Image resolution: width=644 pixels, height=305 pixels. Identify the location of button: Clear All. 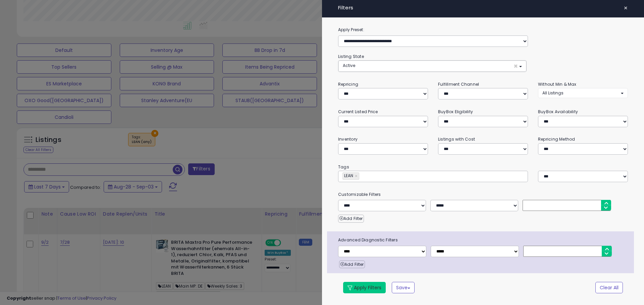
(609, 288).